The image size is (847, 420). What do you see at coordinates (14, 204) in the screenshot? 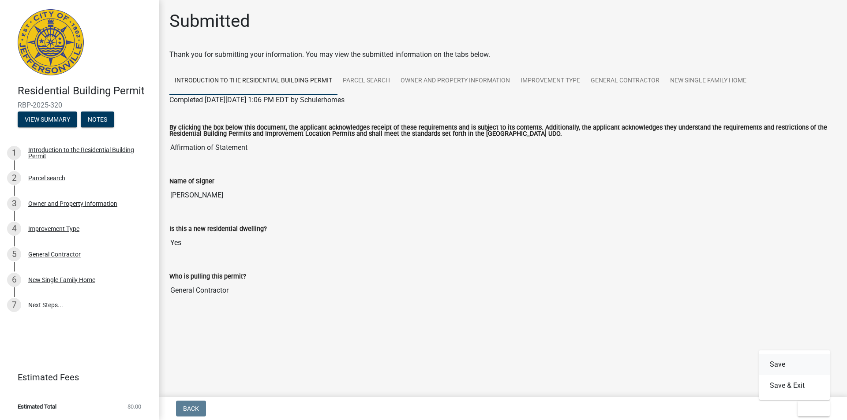
I see `div: 3` at bounding box center [14, 204].